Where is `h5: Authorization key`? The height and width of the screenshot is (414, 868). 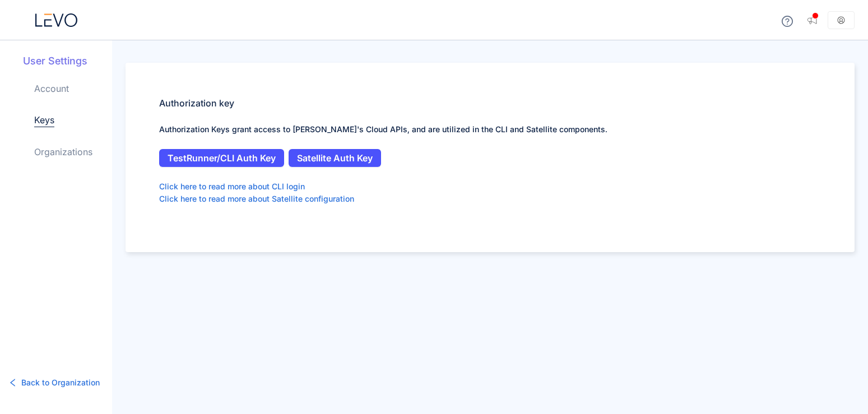 h5: Authorization key is located at coordinates (489, 103).